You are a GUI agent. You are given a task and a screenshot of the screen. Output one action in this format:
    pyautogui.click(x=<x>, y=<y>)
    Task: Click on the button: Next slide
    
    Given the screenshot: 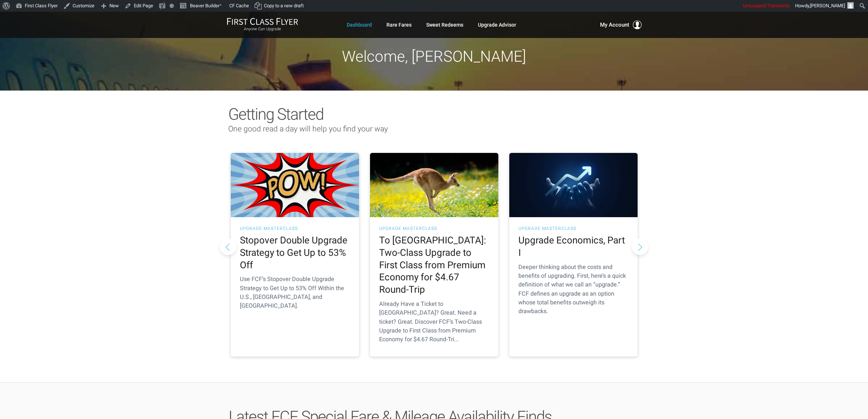 What is the action you would take?
    pyautogui.click(x=640, y=246)
    